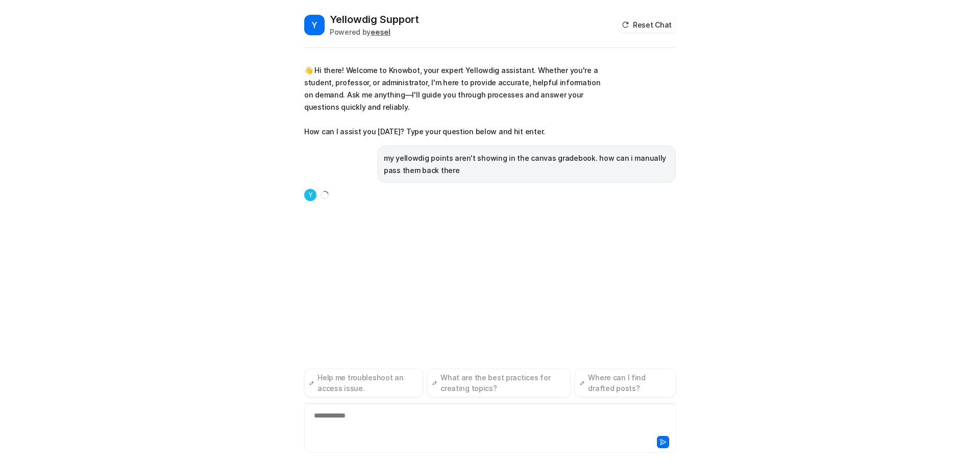 Image resolution: width=980 pixels, height=465 pixels. What do you see at coordinates (499, 383) in the screenshot?
I see `button: What are the best practices for creating topics?` at bounding box center [499, 383].